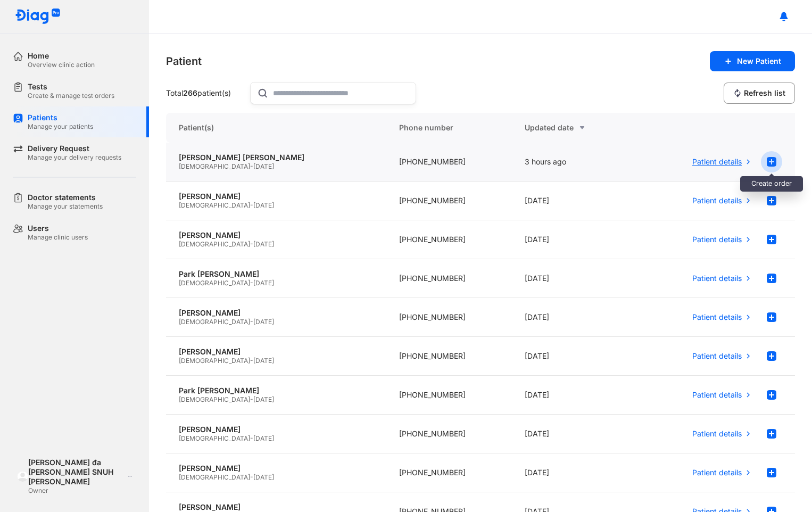 The height and width of the screenshot is (512, 812). Describe the element at coordinates (759, 61) in the screenshot. I see `span: New Patient` at that location.